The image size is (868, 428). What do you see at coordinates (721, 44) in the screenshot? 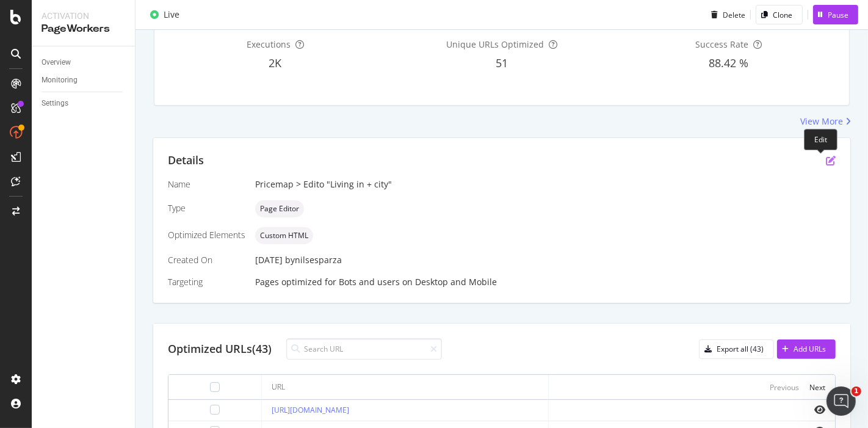
I see `span: Success Rate` at bounding box center [721, 44].